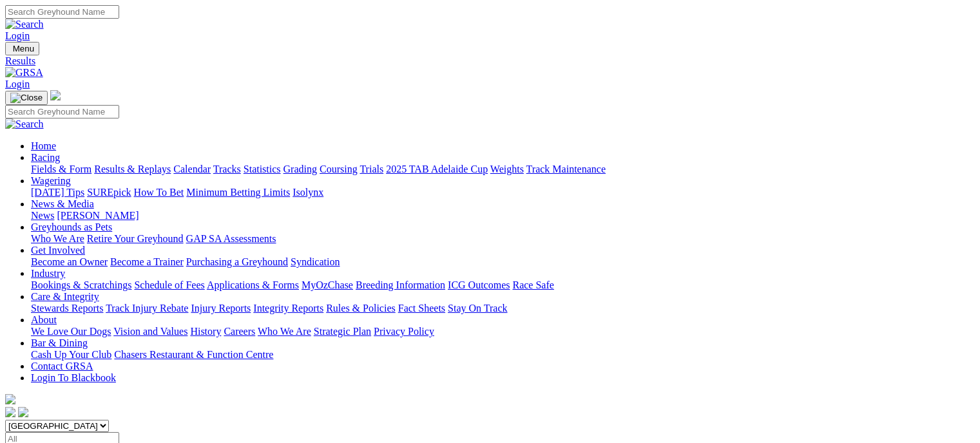 This screenshot has width=980, height=443. Describe the element at coordinates (69, 262) in the screenshot. I see `a: Become an Owner` at that location.